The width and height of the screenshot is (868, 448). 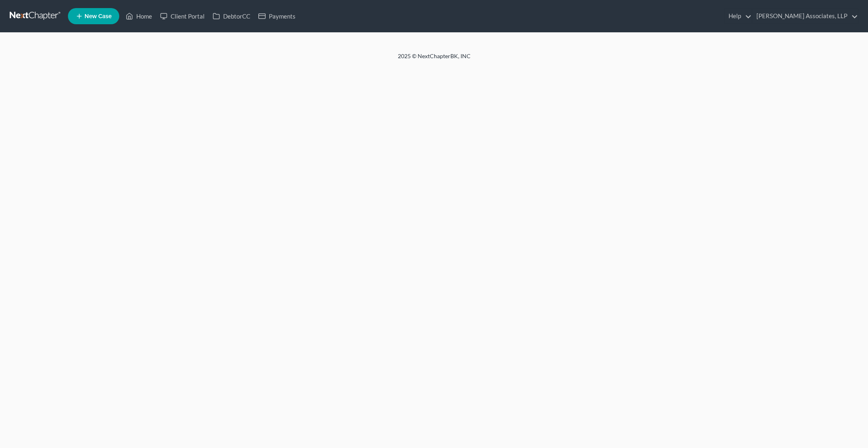 I want to click on a: DebtorCC, so click(x=231, y=16).